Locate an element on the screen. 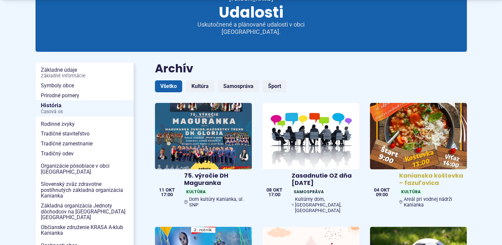 Image resolution: width=502 pixels, height=245 pixels. span: Tradičné staviteľstvo is located at coordinates (85, 134).